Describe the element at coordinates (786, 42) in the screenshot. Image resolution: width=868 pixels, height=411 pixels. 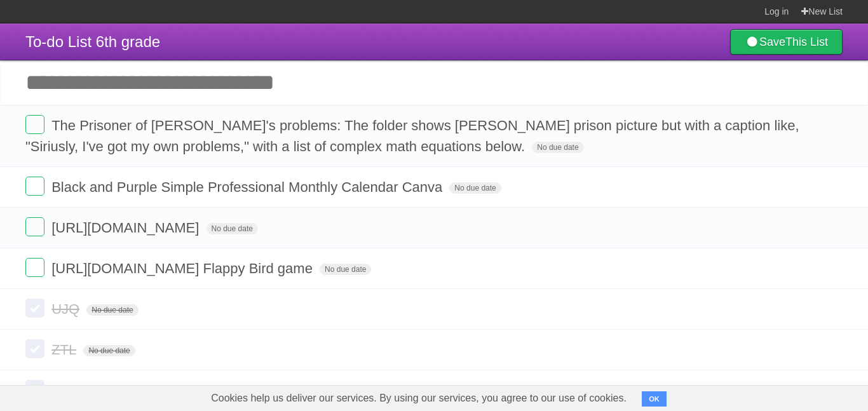
I see `a: SaveThis List` at that location.